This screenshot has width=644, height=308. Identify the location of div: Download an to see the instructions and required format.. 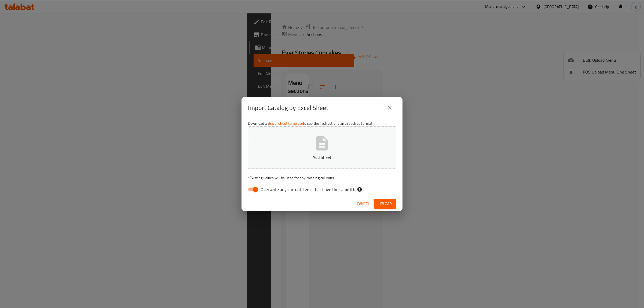
(322, 157).